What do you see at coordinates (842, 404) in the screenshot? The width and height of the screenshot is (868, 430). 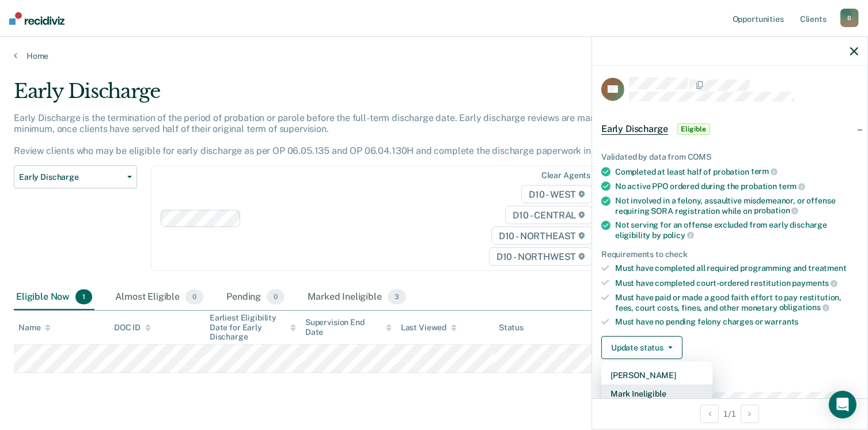 I see `div: Open Intercom Messenger` at bounding box center [842, 404].